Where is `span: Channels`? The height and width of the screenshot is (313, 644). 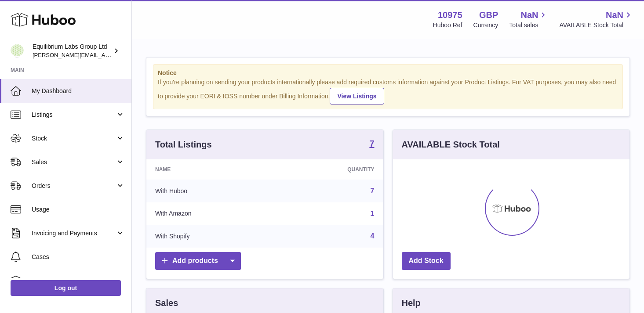
span: Channels is located at coordinates (78, 280).